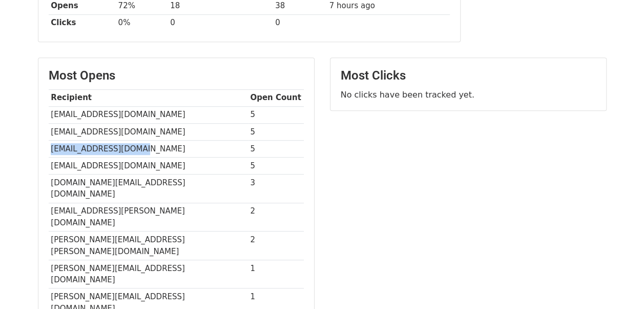 The height and width of the screenshot is (309, 644). I want to click on td: 0%, so click(142, 23).